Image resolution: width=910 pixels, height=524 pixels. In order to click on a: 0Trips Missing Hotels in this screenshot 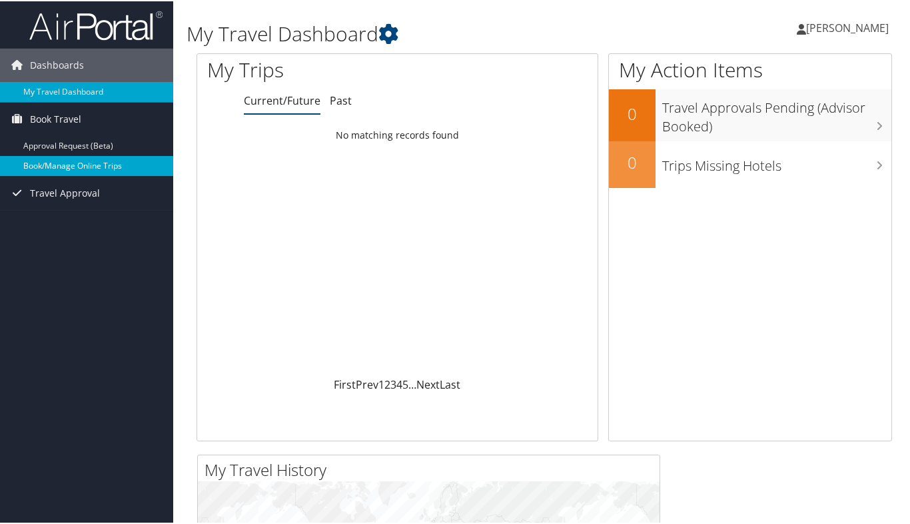, I will do `click(750, 163)`.